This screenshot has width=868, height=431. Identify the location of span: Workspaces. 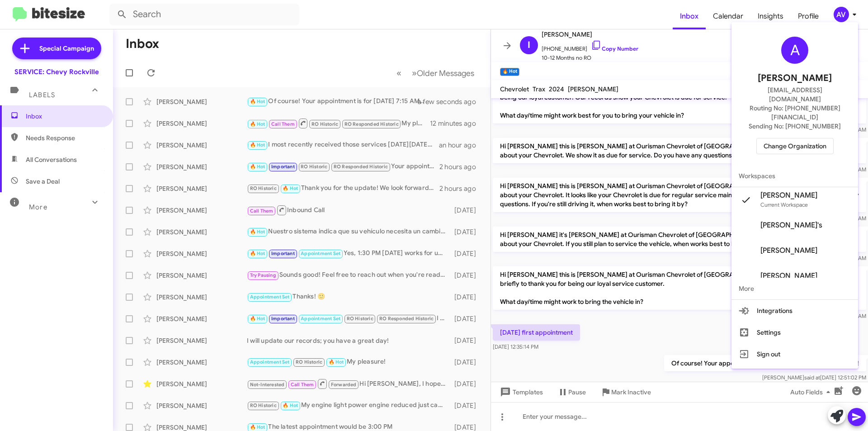
(796, 175).